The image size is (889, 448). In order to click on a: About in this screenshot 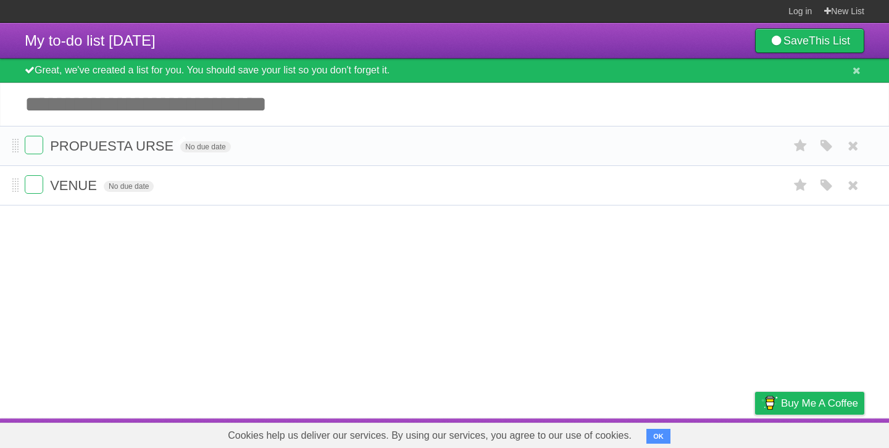, I will do `click(604, 434)`.